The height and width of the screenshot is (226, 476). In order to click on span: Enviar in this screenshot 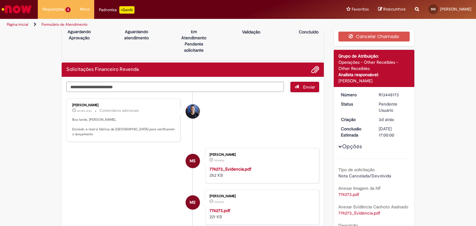, I will do `click(309, 87)`.